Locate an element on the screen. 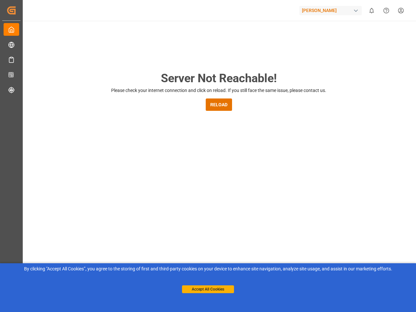  div: By clicking "Accept All Cookies”, you agree to the storing of first and third-party cookies on yo... is located at coordinates (208, 269).